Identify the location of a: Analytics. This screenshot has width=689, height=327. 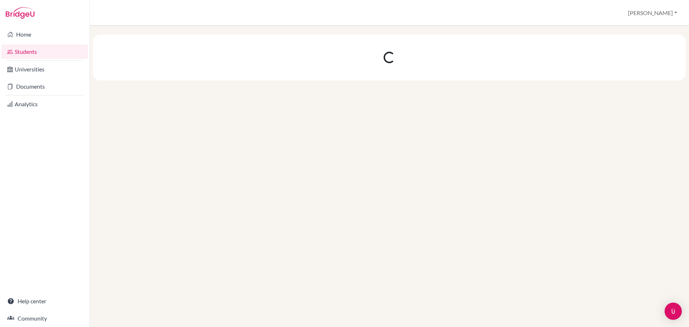
(44, 104).